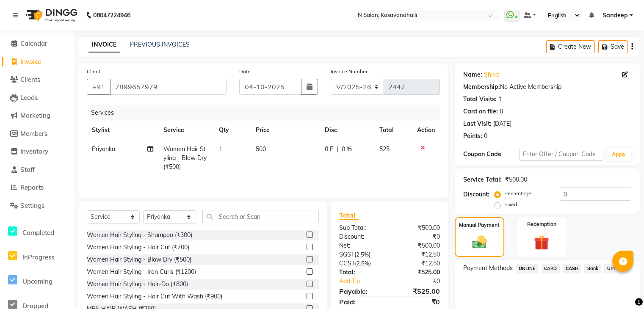 The image size is (644, 309). What do you see at coordinates (27, 169) in the screenshot?
I see `span: Staff` at bounding box center [27, 169].